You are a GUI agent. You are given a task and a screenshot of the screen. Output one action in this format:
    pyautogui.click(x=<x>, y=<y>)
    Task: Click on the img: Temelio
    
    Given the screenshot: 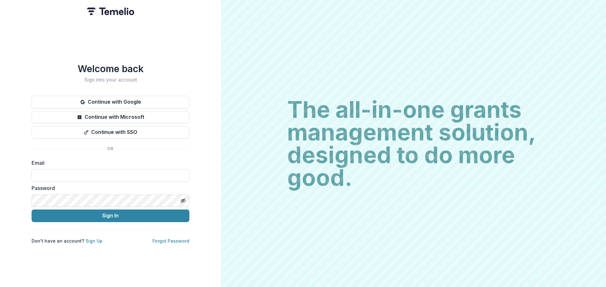 What is the action you would take?
    pyautogui.click(x=110, y=11)
    